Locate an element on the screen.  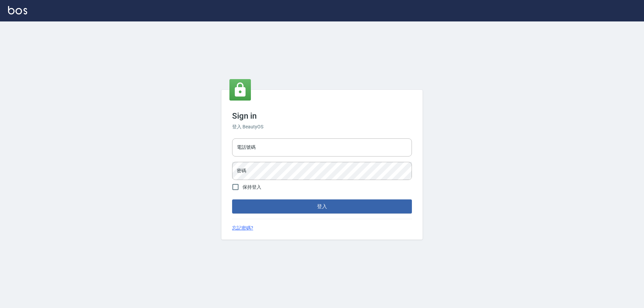
h3: Sign in is located at coordinates (322, 116).